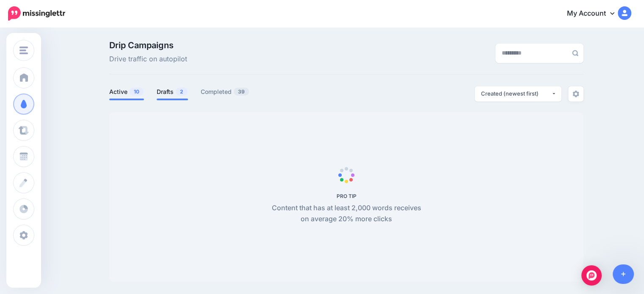  What do you see at coordinates (591, 276) in the screenshot?
I see `div: Open Intercom Messenger` at bounding box center [591, 276].